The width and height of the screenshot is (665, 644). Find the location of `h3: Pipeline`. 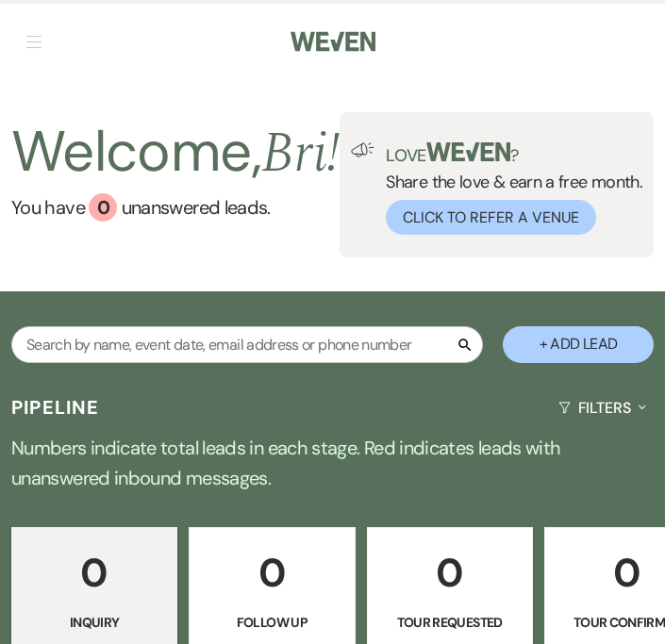

h3: Pipeline is located at coordinates (56, 407).